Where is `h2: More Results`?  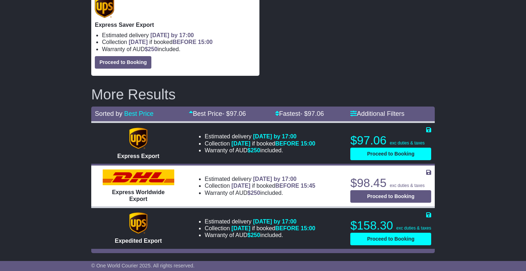 h2: More Results is located at coordinates (263, 94).